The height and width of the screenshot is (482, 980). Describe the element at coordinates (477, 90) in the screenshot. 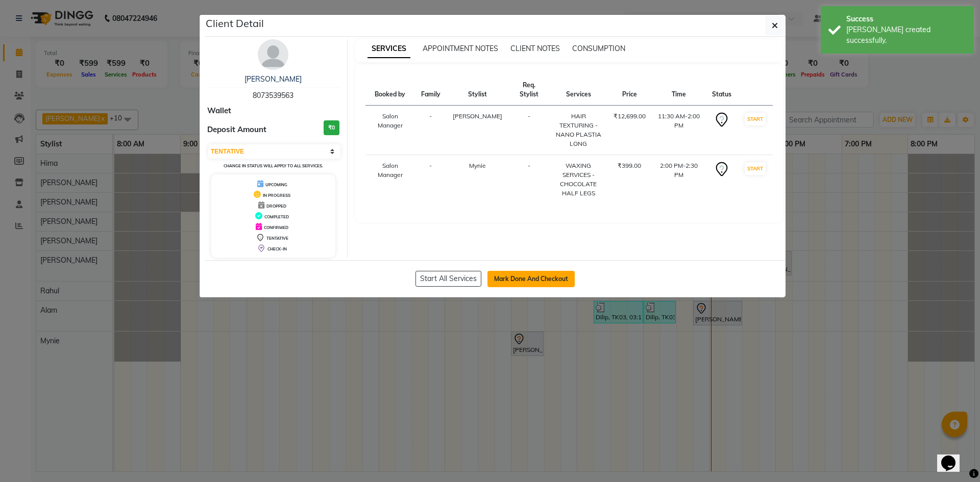

I see `th: Stylist` at that location.